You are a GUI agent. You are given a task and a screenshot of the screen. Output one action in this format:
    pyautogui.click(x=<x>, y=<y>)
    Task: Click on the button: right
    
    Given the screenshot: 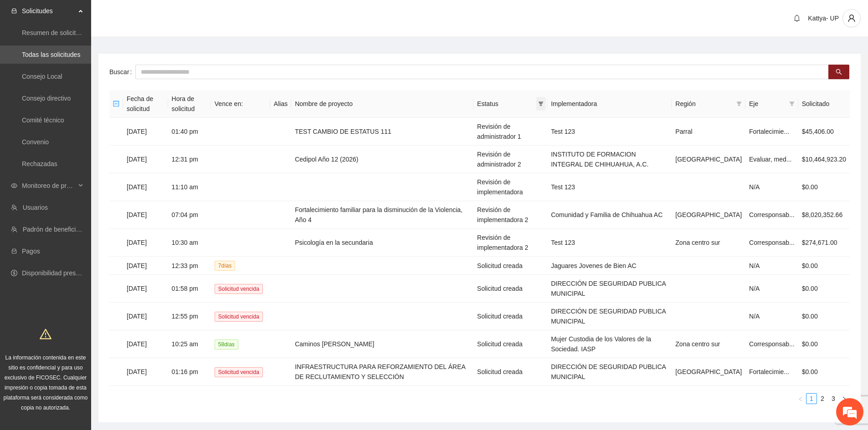 What is the action you would take?
    pyautogui.click(x=844, y=399)
    